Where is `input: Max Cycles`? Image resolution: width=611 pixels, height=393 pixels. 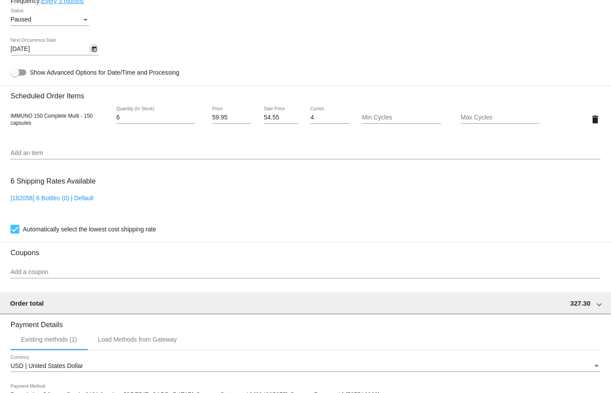
input: Max Cycles is located at coordinates (500, 118).